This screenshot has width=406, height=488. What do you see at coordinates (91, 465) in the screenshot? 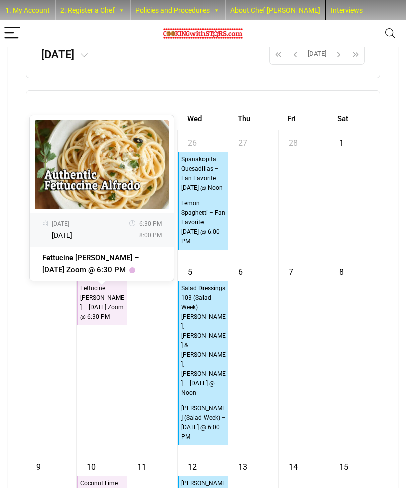
I see `a: March 10, 2025` at bounding box center [91, 465].